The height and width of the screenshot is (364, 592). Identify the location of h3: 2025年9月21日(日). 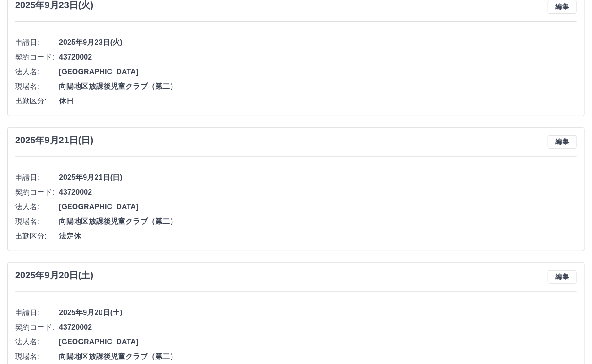
(54, 140).